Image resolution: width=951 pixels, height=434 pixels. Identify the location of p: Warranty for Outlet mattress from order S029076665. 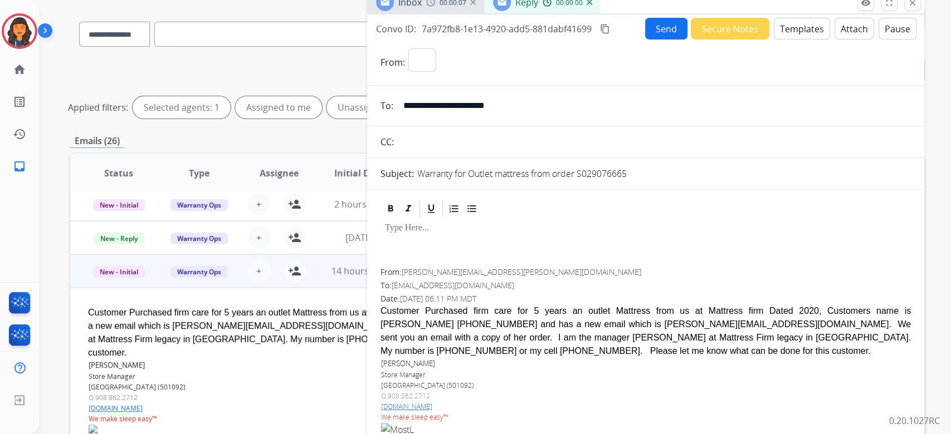
(522, 174).